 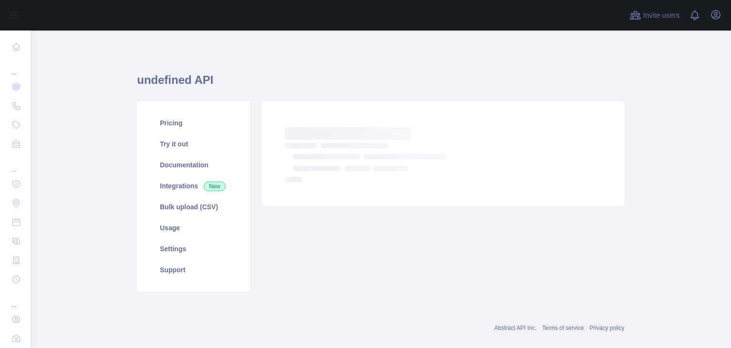 I want to click on h1: undefined API, so click(x=381, y=84).